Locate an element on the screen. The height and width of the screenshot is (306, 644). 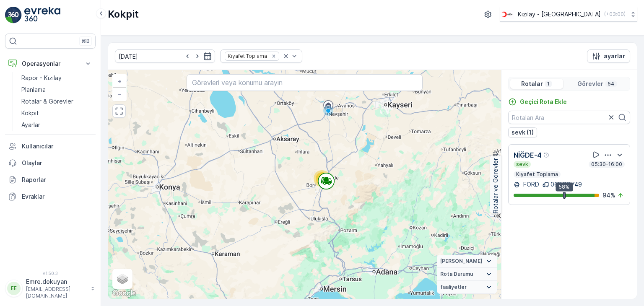
a: Olaylar is located at coordinates (50, 163).